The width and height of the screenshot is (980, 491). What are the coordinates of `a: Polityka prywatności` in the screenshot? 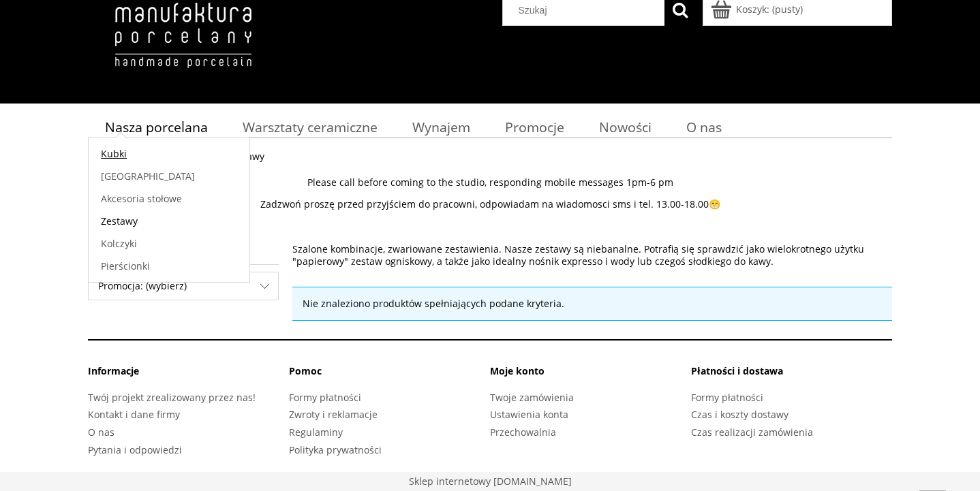 It's located at (336, 450).